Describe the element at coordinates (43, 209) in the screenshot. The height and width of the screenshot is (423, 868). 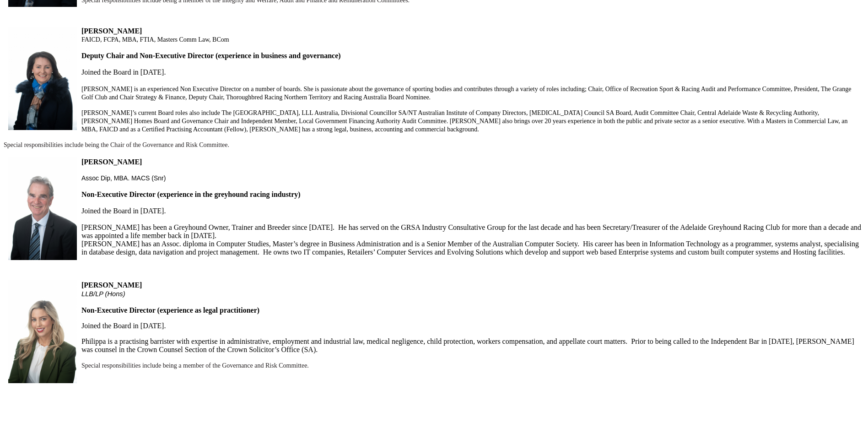
I see `img: A7404452Print%20-%20Photo%20by%20Jon%20Wah.jpg` at that location.